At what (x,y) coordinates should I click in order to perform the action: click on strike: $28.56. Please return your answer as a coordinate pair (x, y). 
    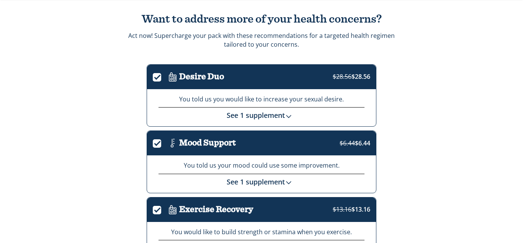
    Looking at the image, I should click on (342, 77).